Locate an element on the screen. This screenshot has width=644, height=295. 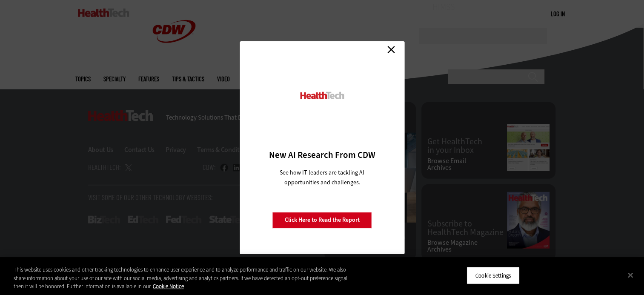
img: HealthTech_0.png is located at coordinates (322, 96).